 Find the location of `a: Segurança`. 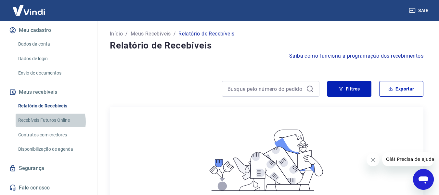

a: Segurança is located at coordinates (48, 168).